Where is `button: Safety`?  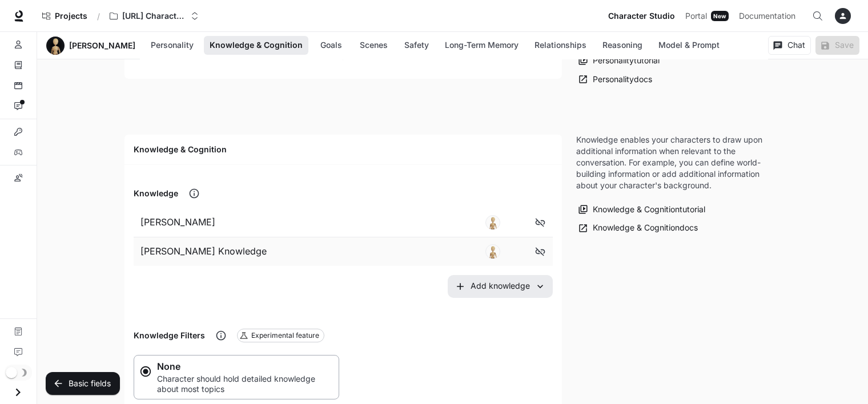 button: Safety is located at coordinates (416, 45).